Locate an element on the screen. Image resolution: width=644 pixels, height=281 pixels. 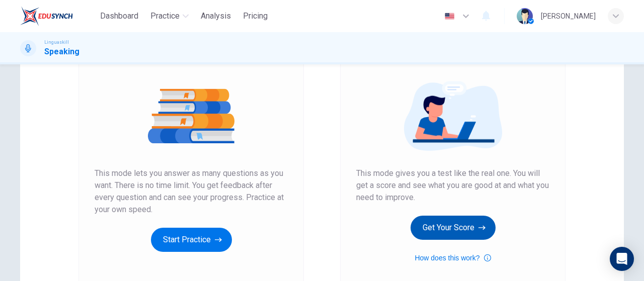
button: How does this work? is located at coordinates (452, 258).